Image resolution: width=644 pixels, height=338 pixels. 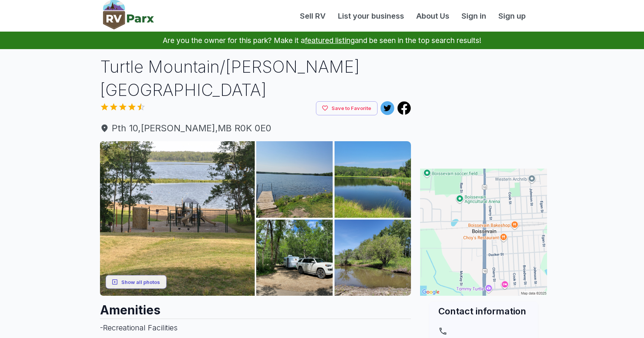 What do you see at coordinates (372, 179) in the screenshot?
I see `img: AAcXr8qfBSgZuAtc95lopYvxrwt89av5z5tv7Mbx5-K9iegFUv651z-2bQmRfeO0xh1qTdnzt5qeD-PQNCIlOdPvmwzaYYswk...` at bounding box center [372, 179].